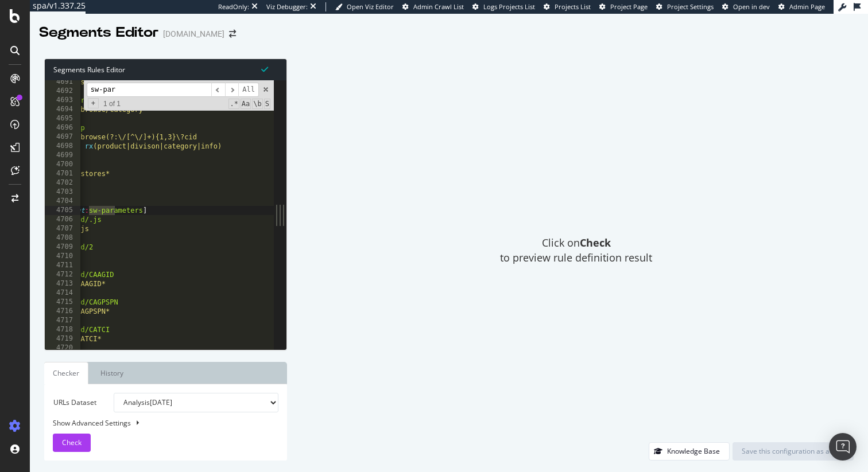 Image resolution: width=868 pixels, height=472 pixels. I want to click on a: History, so click(112, 373).